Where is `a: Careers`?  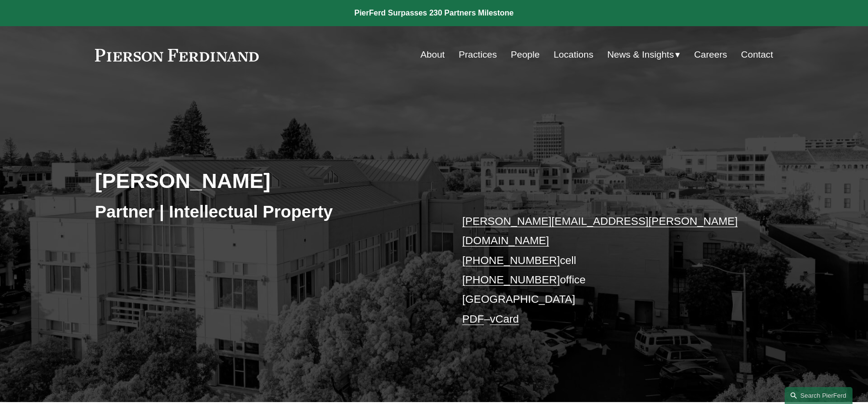 a: Careers is located at coordinates (711, 55).